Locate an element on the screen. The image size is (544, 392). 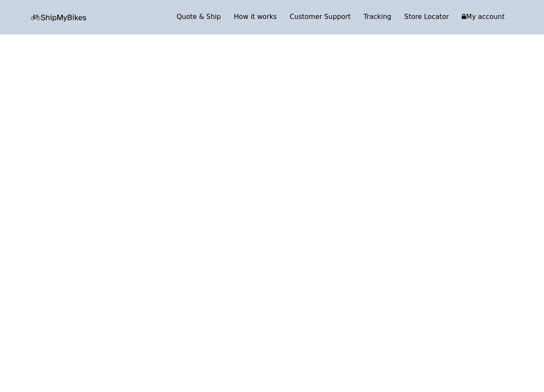
a: Tracking is located at coordinates (377, 17).